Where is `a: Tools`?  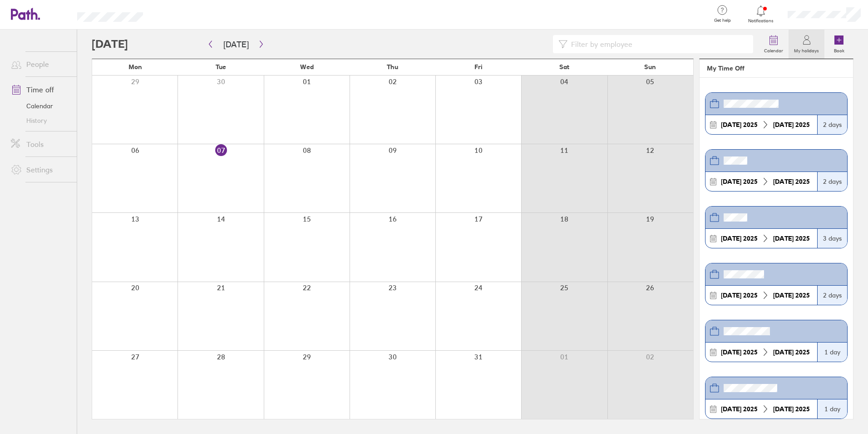 a: Tools is located at coordinates (40, 144).